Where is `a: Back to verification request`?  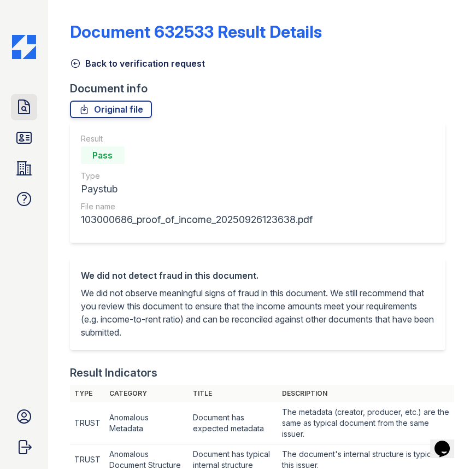
a: Back to verification request is located at coordinates (137, 64).